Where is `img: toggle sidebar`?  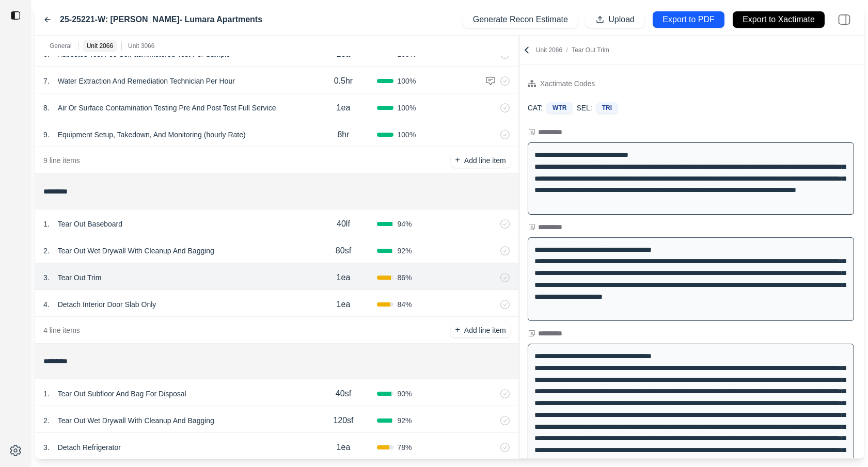 img: toggle sidebar is located at coordinates (15, 15).